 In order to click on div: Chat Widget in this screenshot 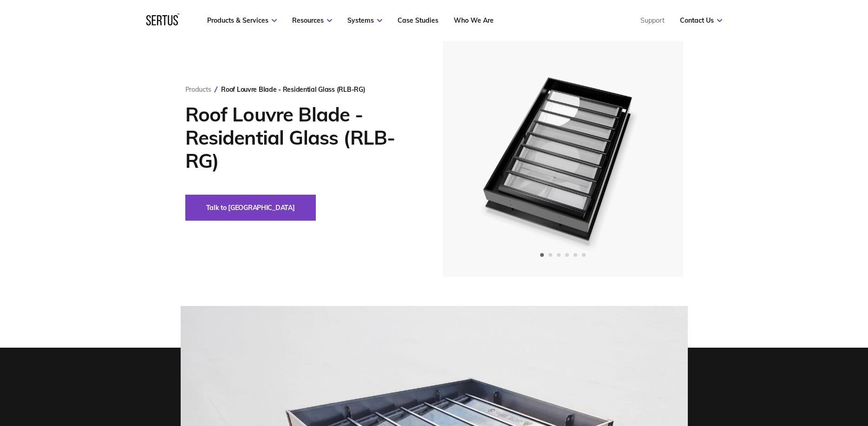, I will do `click(845, 404)`.